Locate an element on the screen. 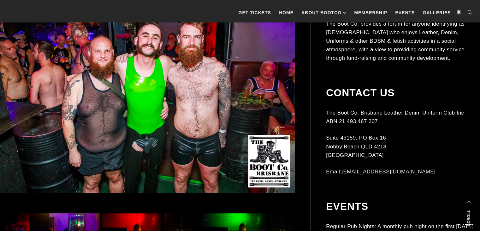 This screenshot has height=231, width=480. a: Events is located at coordinates (405, 13).